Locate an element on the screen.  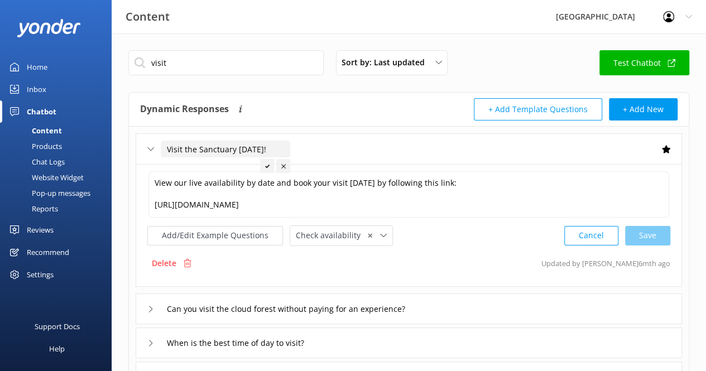
a: Products is located at coordinates (59, 146).